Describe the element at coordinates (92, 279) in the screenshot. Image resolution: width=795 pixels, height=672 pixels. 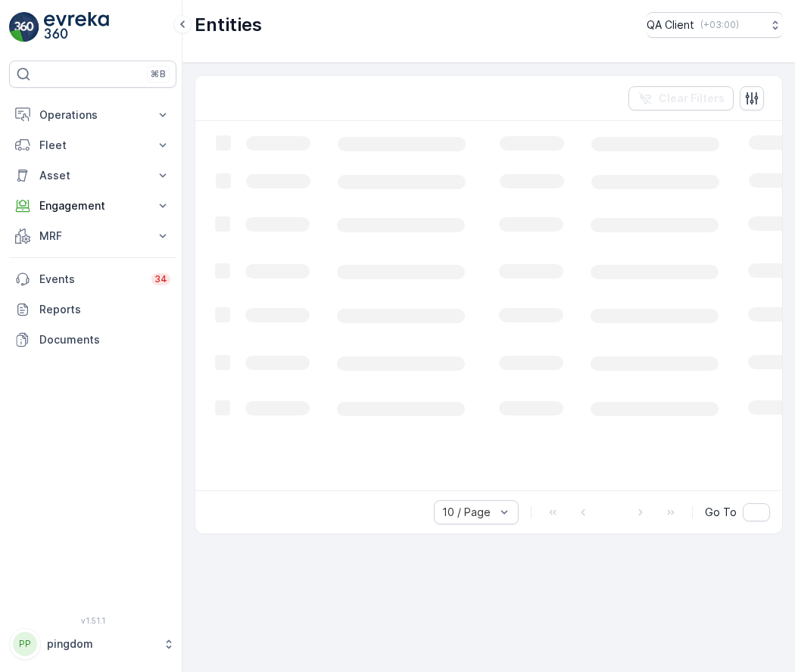
I see `a: Events34` at that location.